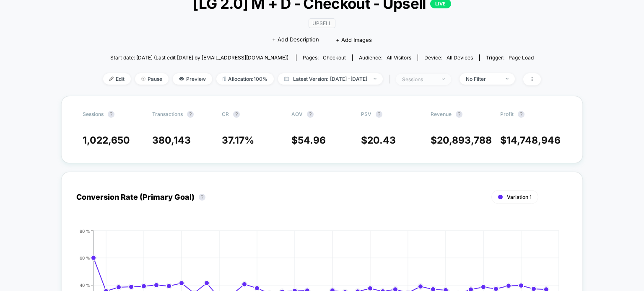 Image resolution: width=644 pixels, height=291 pixels. Describe the element at coordinates (382, 140) in the screenshot. I see `span: 20.43` at that location.